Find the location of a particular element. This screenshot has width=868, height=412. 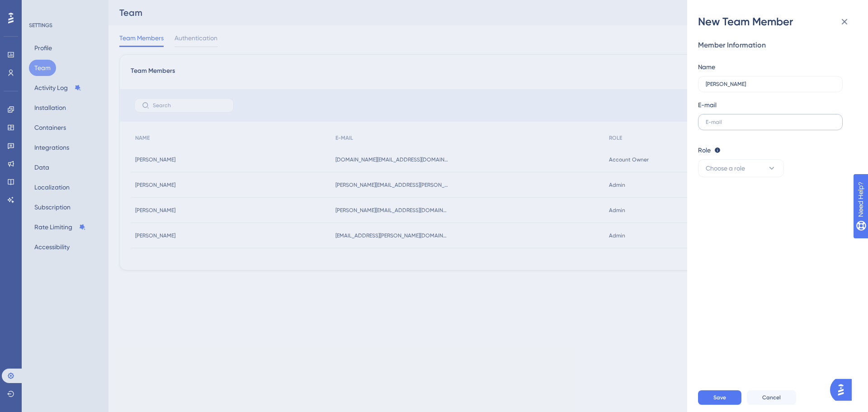

span: Choose a role is located at coordinates (725, 168).